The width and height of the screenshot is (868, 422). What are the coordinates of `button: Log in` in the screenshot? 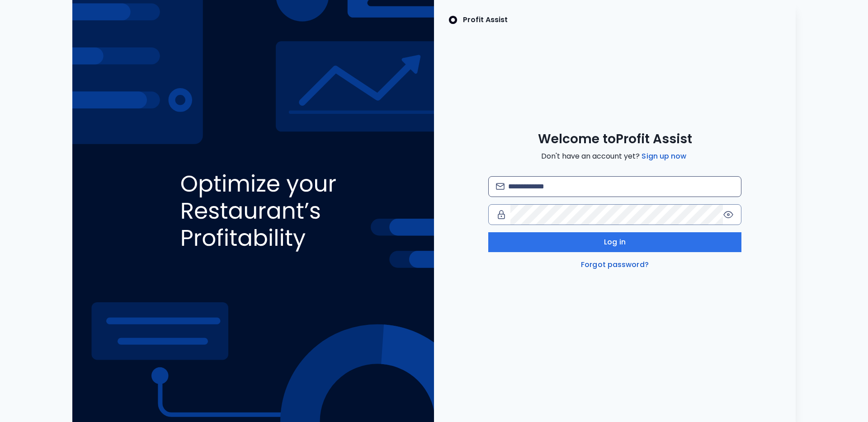 It's located at (615, 242).